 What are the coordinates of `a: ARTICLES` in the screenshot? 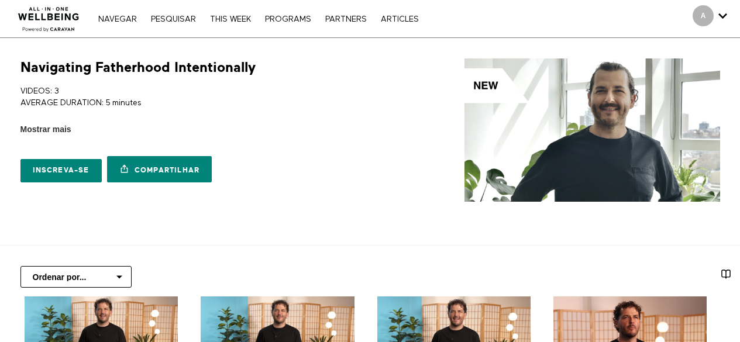 It's located at (400, 19).